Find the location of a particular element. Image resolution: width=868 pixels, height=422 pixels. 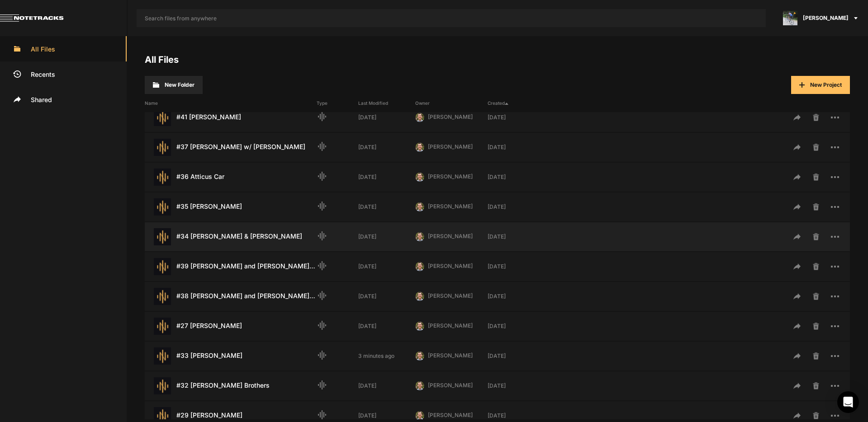

img: ACg8ocLxXzHjWyafR7sVkIfmxRufCxqaSAR27SDjuE-ggbMy1qqdgD8=s96-c is located at coordinates (790, 18).